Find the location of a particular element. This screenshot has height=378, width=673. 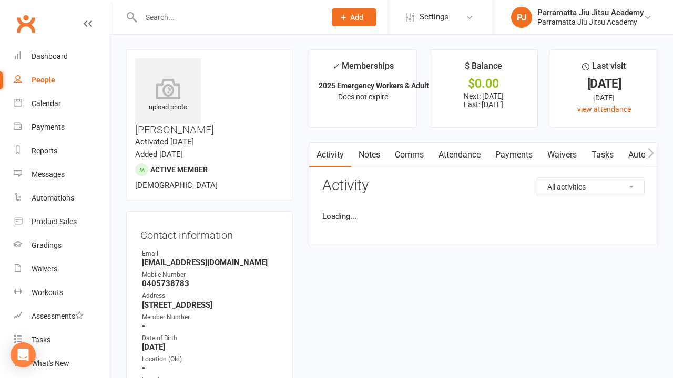

span: Settings is located at coordinates (433, 17).